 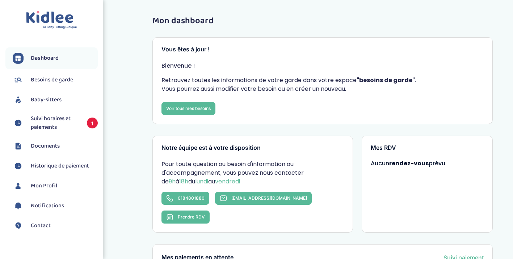 I want to click on p: Retrouvez toutes les informations de votre garde dans votre espace . Vous pourrez aussi modifier ..., so click(x=323, y=85).